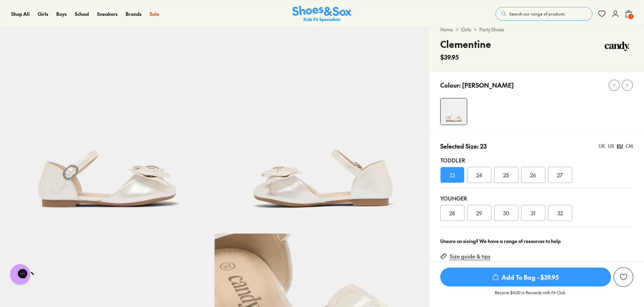 Image resolution: width=644 pixels, height=307 pixels. What do you see at coordinates (447, 30) in the screenshot?
I see `a: Home` at bounding box center [447, 30].